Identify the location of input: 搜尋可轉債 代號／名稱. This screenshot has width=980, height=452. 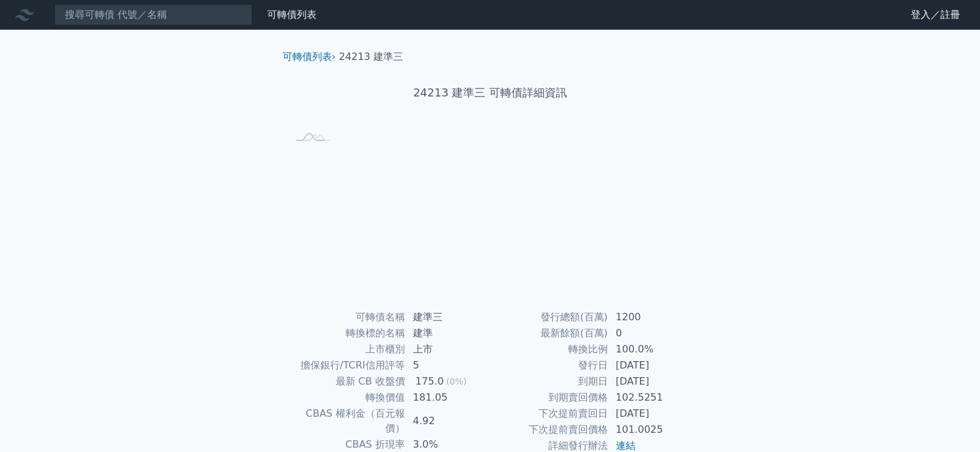
(154, 15).